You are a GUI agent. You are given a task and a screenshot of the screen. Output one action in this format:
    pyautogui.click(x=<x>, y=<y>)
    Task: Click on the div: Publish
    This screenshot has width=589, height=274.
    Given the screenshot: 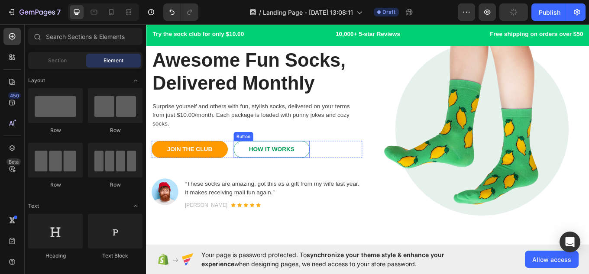 What is the action you would take?
    pyautogui.click(x=549, y=12)
    